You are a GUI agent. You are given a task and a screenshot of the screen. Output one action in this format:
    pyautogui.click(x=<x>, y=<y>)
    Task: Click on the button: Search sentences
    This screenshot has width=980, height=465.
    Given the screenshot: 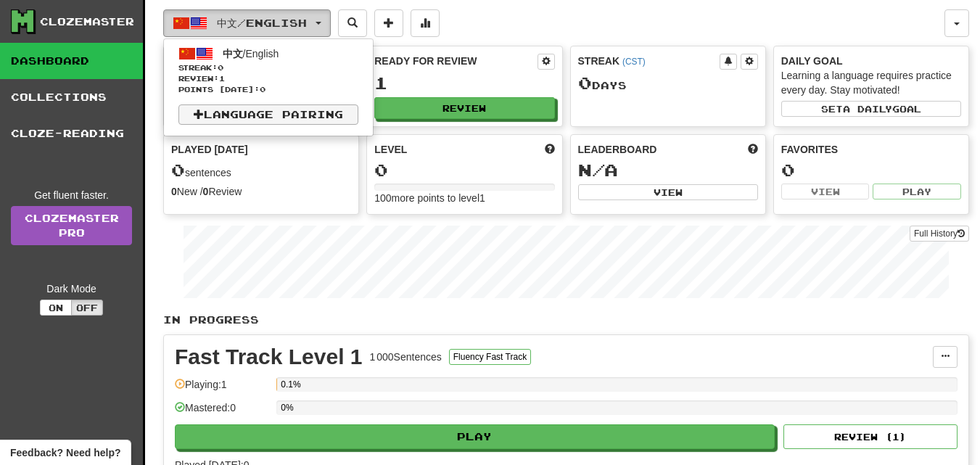 What is the action you would take?
    pyautogui.click(x=352, y=24)
    